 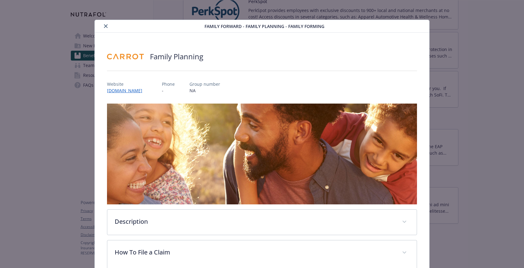 I want to click on span: Family Forward - Family Planning - Family Forming, so click(x=264, y=26).